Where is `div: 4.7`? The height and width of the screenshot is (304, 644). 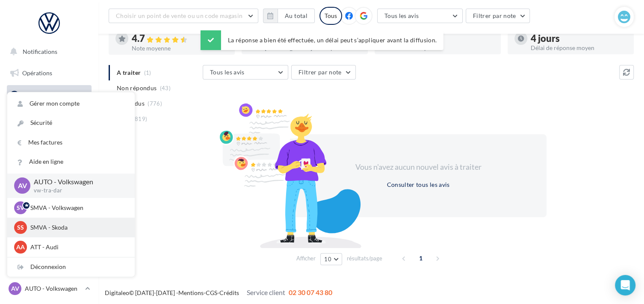 div: 4.7 is located at coordinates (180, 39).